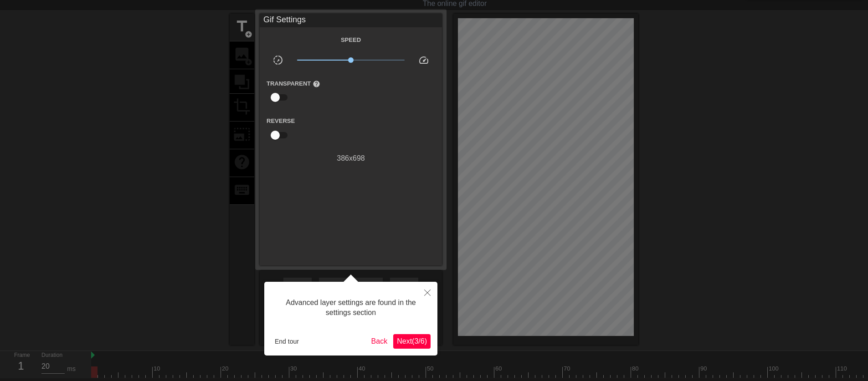 Image resolution: width=868 pixels, height=381 pixels. What do you see at coordinates (412, 341) in the screenshot?
I see `span: Next ( 3 / 6 )` at bounding box center [412, 341].